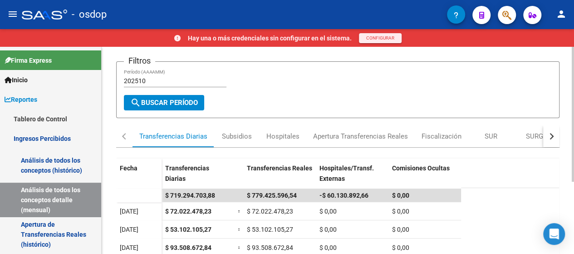  Describe the element at coordinates (270, 38) in the screenshot. I see `p: Hay una o más credenciales sin configurar en el sistema.` at that location.